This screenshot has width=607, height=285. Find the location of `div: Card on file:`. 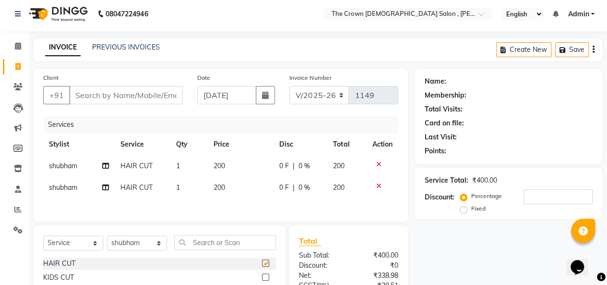

div: Card on file: is located at coordinates (445, 123).